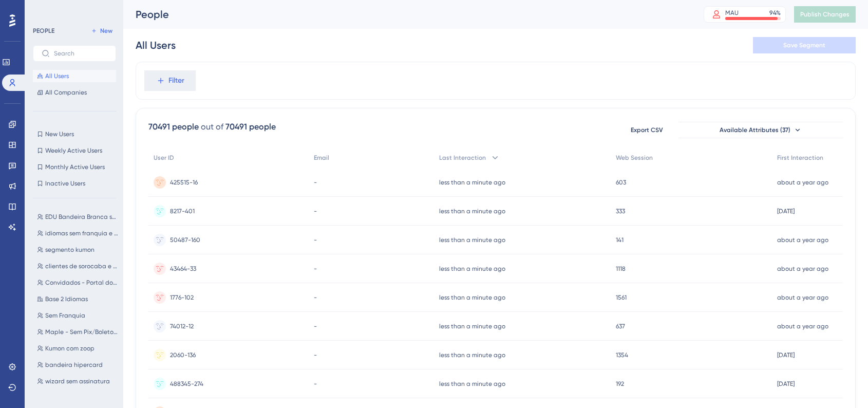  What do you see at coordinates (321, 158) in the screenshot?
I see `span: Email` at bounding box center [321, 158].